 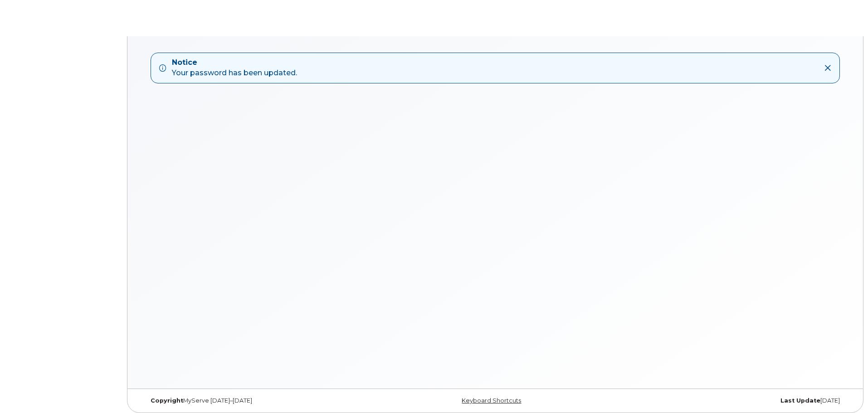 I want to click on div: Your password has been updated., so click(x=234, y=68).